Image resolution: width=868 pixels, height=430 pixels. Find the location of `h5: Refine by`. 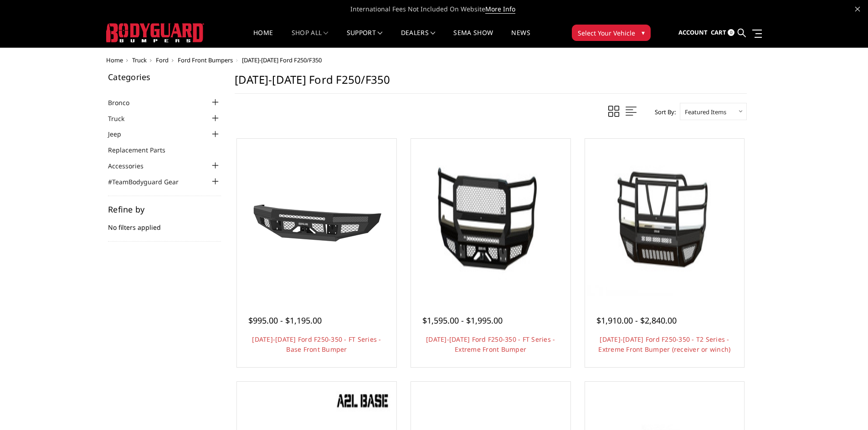

h5: Refine by is located at coordinates (165, 209).